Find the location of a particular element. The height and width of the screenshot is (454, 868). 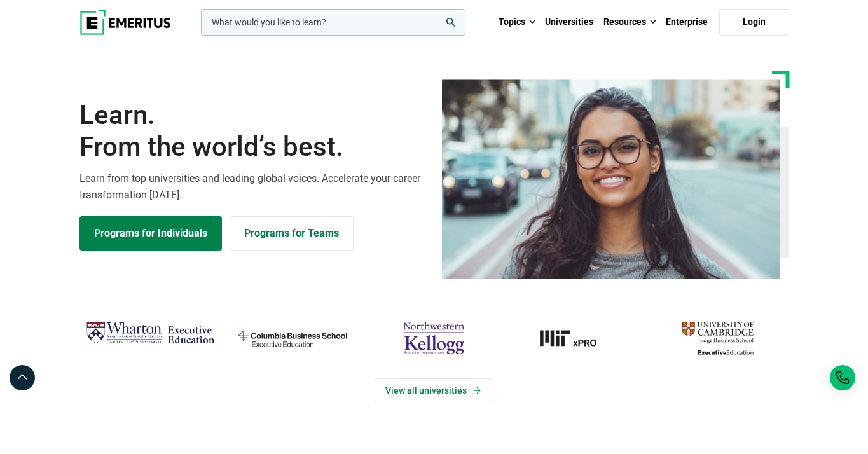

a: Login is located at coordinates (754, 22).